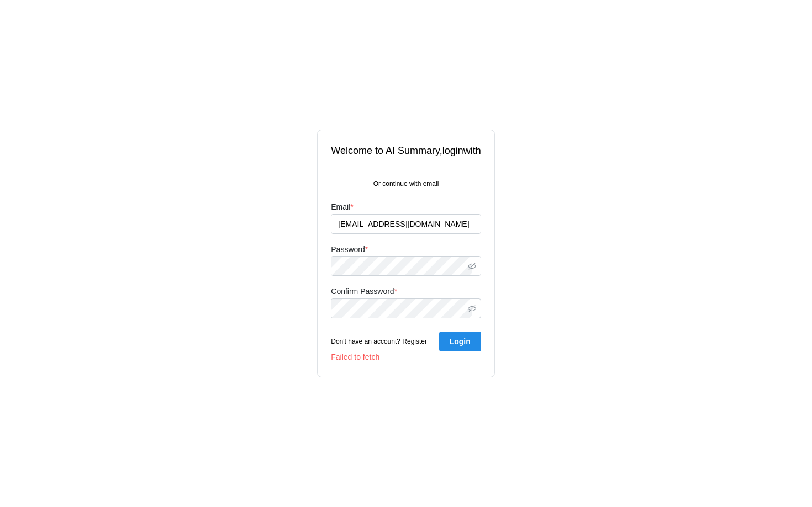 This screenshot has height=507, width=812. What do you see at coordinates (349, 250) in the screenshot?
I see `label: Password` at bounding box center [349, 250].